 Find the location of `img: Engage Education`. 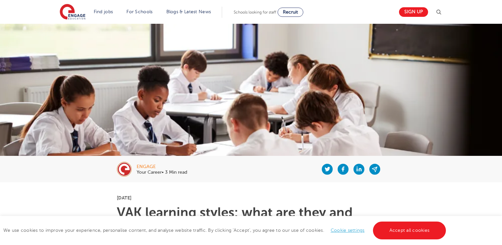

img: Engage Education is located at coordinates (73, 12).